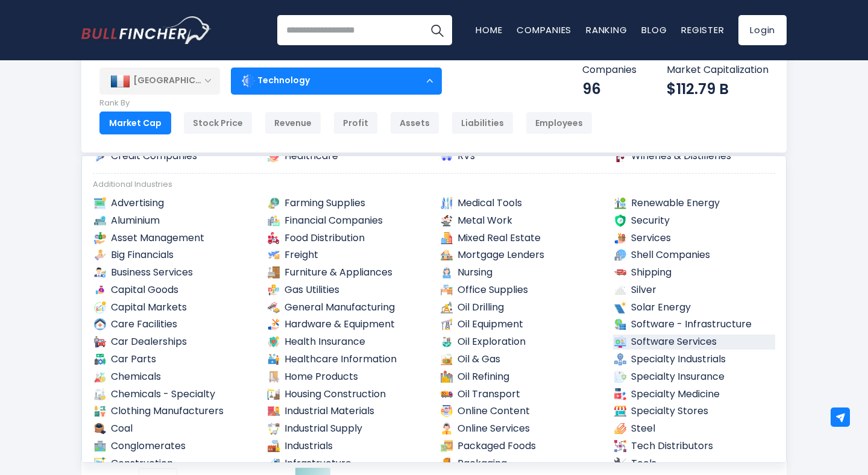 The image size is (868, 475). Describe the element at coordinates (174, 412) in the screenshot. I see `a: Clothing Manufacturers` at that location.